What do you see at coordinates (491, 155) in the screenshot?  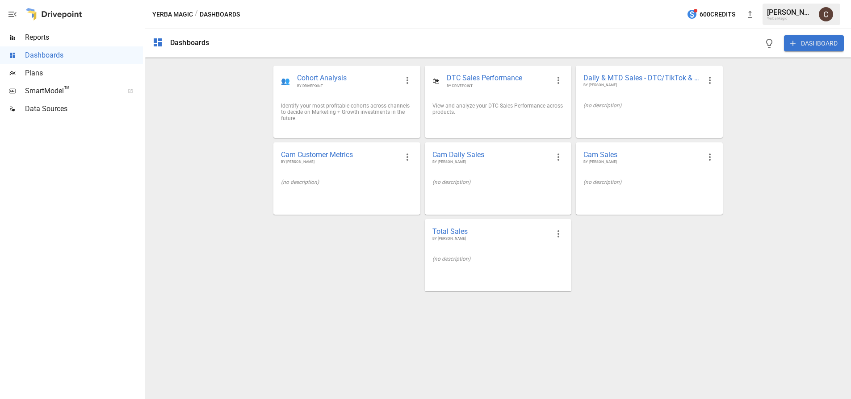 I see `span: Cam Daily Sales` at bounding box center [491, 155].